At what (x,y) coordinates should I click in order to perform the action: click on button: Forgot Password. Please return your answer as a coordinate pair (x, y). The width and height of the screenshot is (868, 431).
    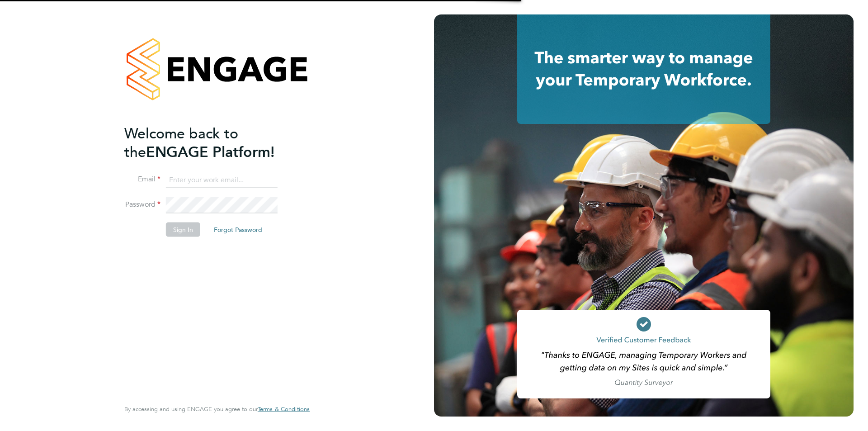
    Looking at the image, I should click on (238, 229).